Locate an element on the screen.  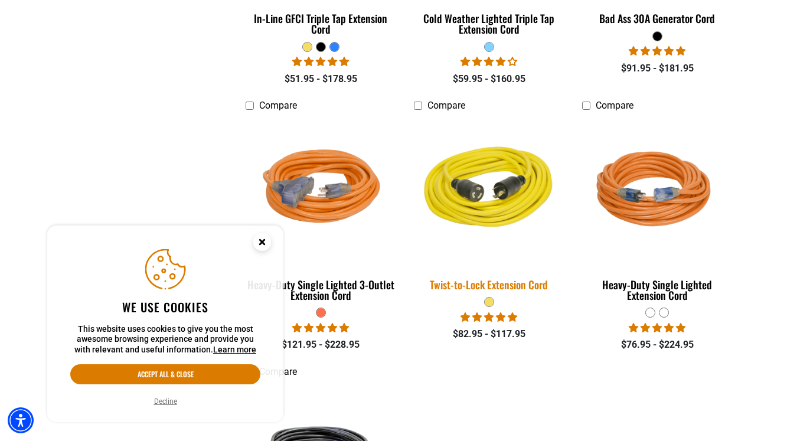
span: 4.18 stars is located at coordinates (489, 61).